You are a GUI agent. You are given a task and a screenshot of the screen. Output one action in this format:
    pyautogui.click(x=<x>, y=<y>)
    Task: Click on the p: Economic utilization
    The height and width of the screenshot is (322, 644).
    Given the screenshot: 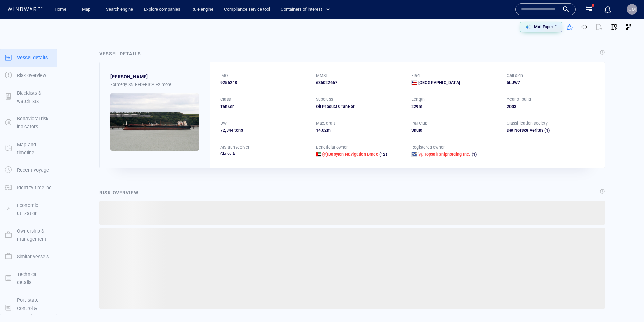 What is the action you would take?
    pyautogui.click(x=34, y=209)
    